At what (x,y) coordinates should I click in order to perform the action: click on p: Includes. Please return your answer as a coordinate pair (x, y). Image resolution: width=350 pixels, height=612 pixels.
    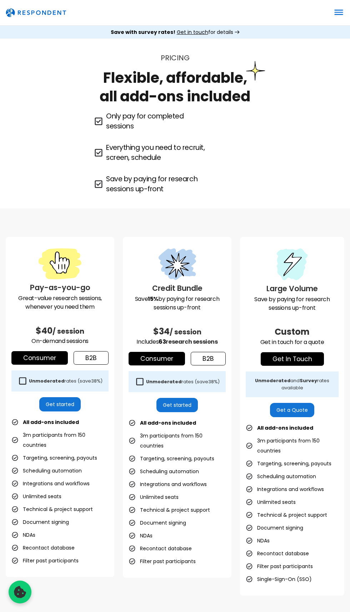
    Looking at the image, I should click on (177, 342).